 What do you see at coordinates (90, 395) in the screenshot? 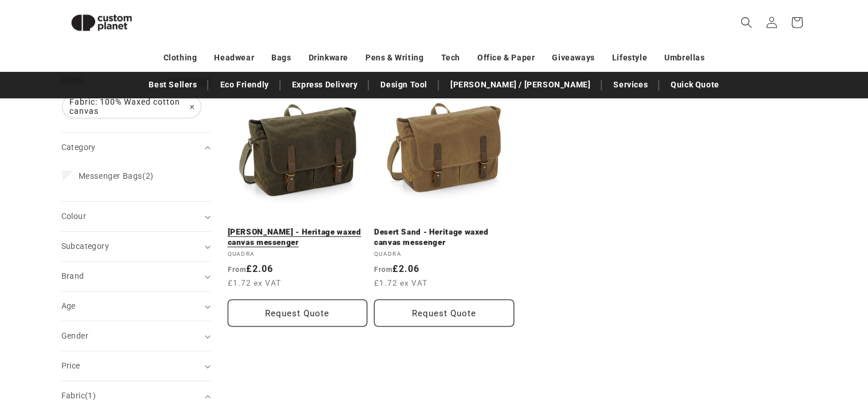
I see `span: (1)` at bounding box center [90, 395].